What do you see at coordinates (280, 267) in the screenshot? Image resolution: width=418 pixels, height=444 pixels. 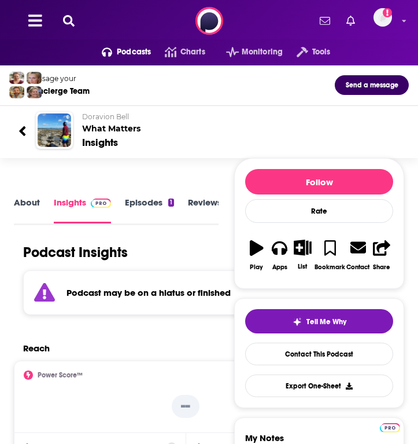 I see `div: Apps` at bounding box center [280, 267].